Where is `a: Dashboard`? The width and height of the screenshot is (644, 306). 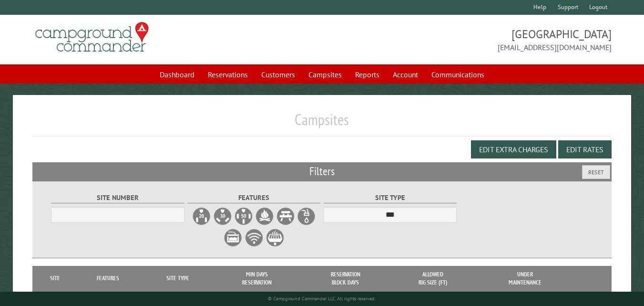
a: Dashboard is located at coordinates (177, 75).